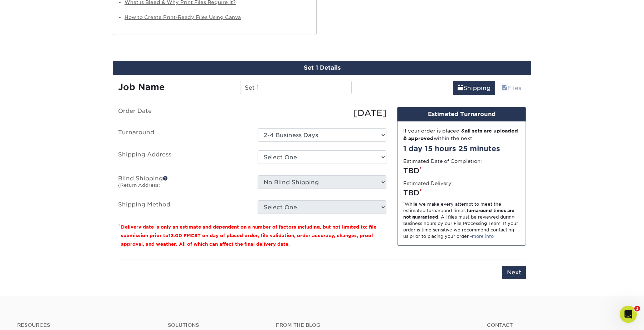 Image resolution: width=644 pixels, height=330 pixels. I want to click on input: Enter a job name, so click(296, 88).